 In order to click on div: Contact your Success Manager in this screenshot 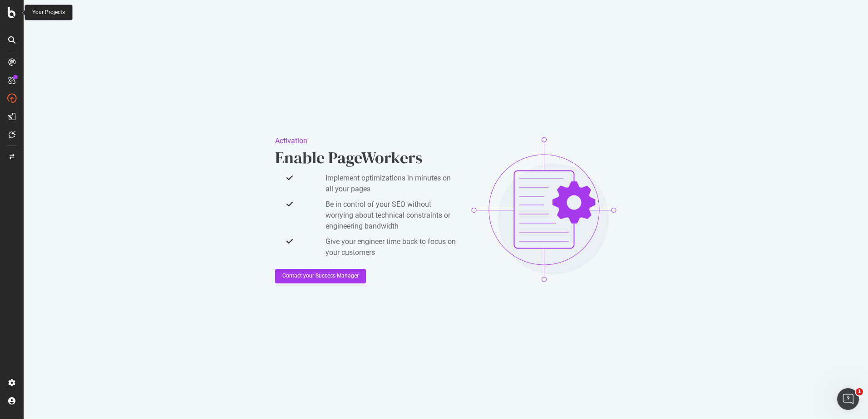, I will do `click(320, 276)`.